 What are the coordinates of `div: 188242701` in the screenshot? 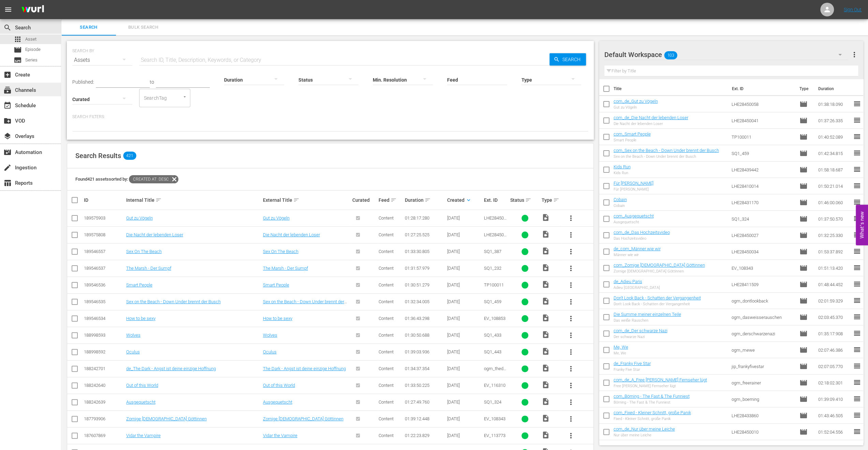 It's located at (104, 369).